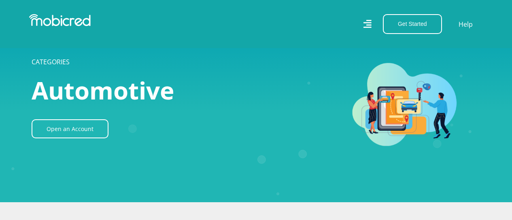 The width and height of the screenshot is (512, 220). I want to click on span: Automotive, so click(103, 90).